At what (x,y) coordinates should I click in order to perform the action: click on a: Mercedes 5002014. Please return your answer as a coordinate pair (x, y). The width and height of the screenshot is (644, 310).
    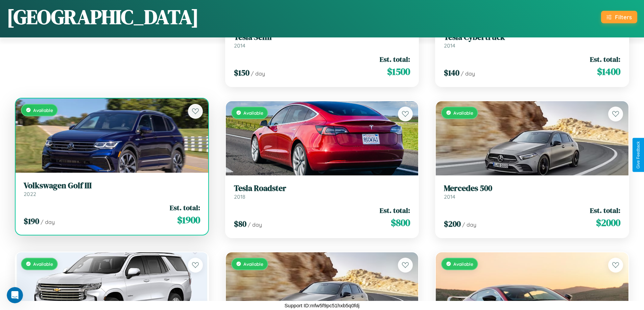
    Looking at the image, I should click on (532, 192).